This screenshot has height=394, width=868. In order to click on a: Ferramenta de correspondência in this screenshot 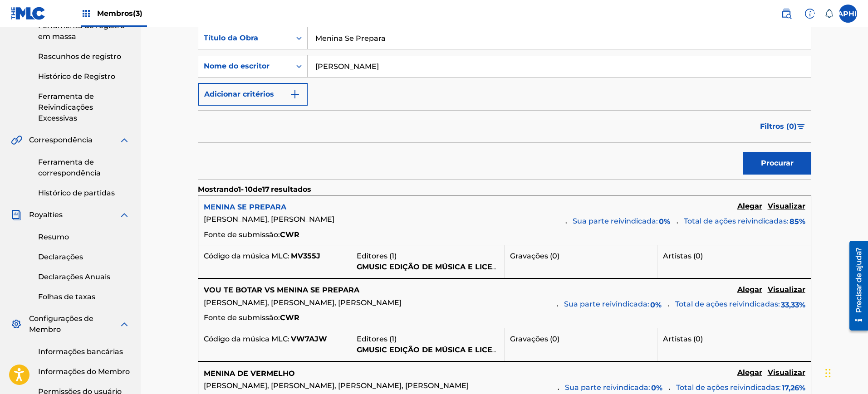, I will do `click(84, 168)`.